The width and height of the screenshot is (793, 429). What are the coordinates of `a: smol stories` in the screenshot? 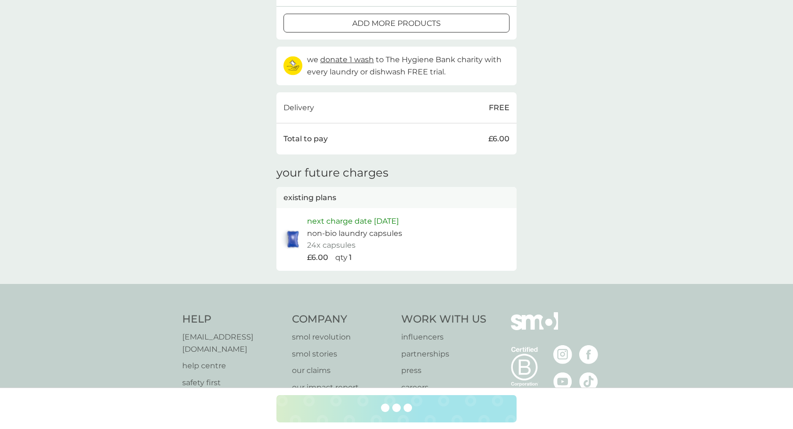 It's located at (342, 354).